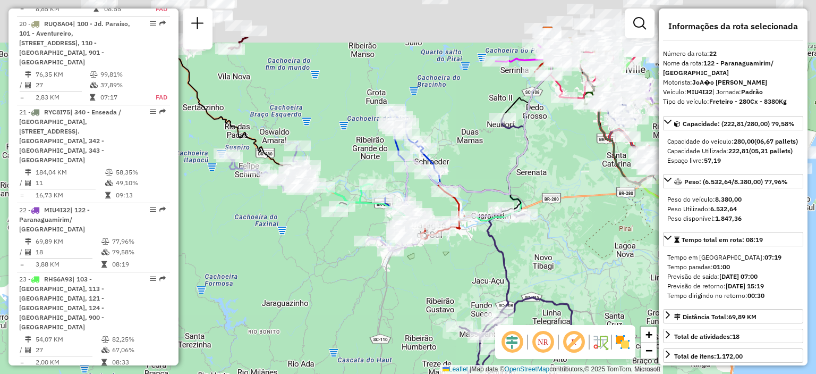 The width and height of the screenshot is (816, 374). Describe the element at coordinates (733, 151) in the screenshot. I see `div: Capacidade Utilizada:` at that location.